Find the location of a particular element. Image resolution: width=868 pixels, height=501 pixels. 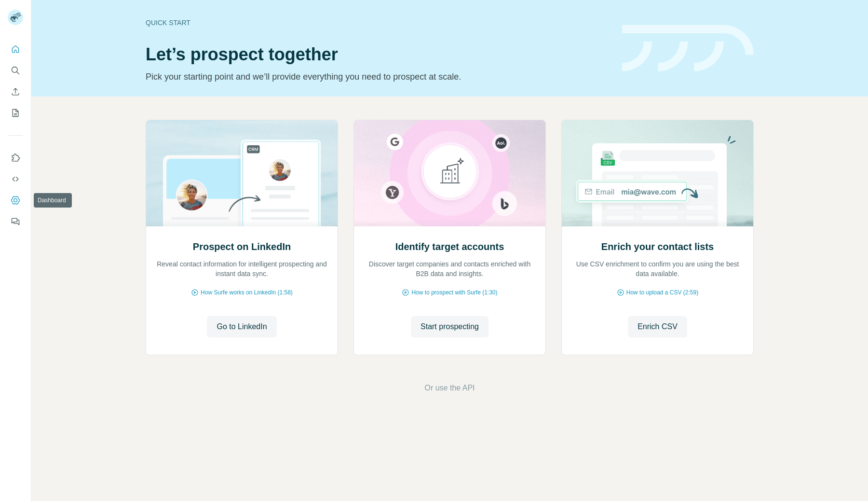

span: How to upload a CSV (2:59) is located at coordinates (662, 293).